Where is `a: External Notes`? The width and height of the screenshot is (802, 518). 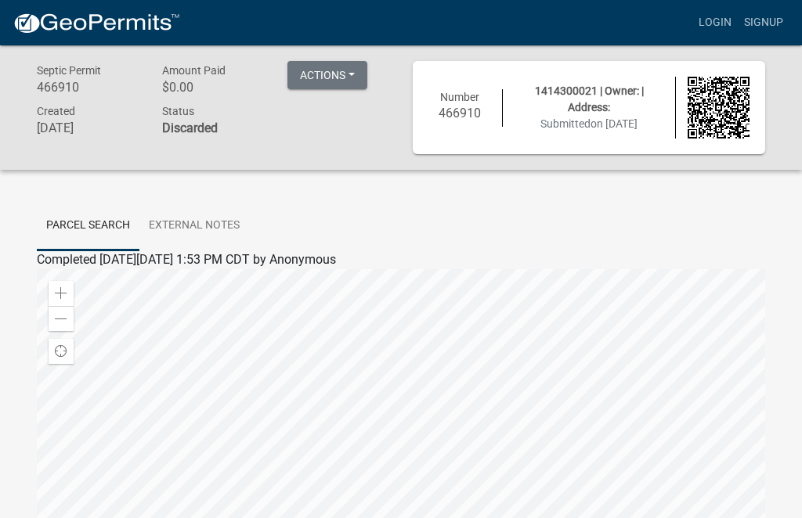 a: External Notes is located at coordinates (194, 226).